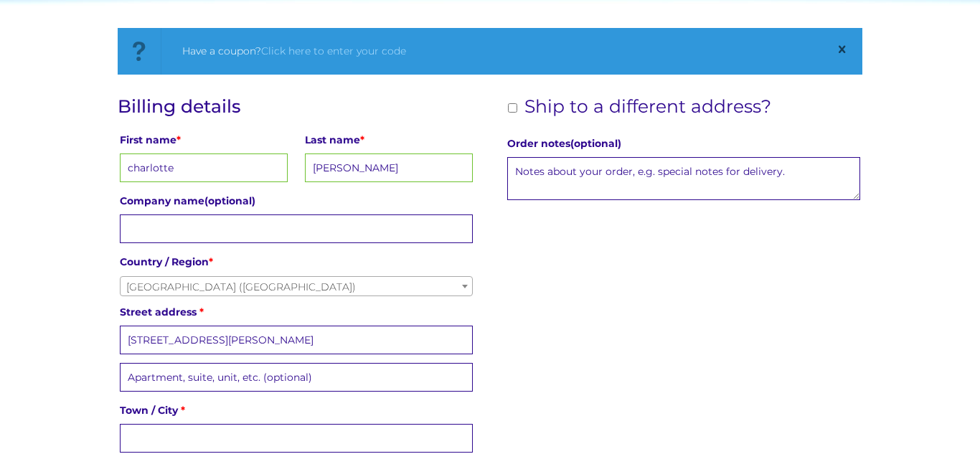  Describe the element at coordinates (297, 201) in the screenshot. I see `label: Company name` at that location.